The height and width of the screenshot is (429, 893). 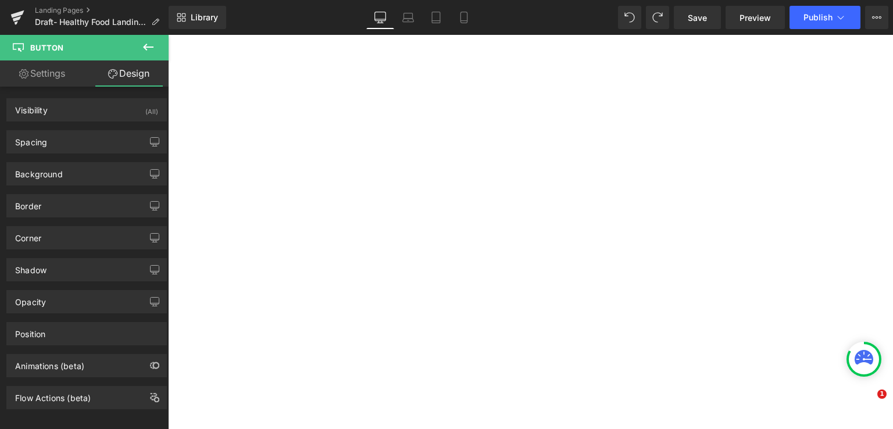 What do you see at coordinates (47, 48) in the screenshot?
I see `span: Button` at bounding box center [47, 48].